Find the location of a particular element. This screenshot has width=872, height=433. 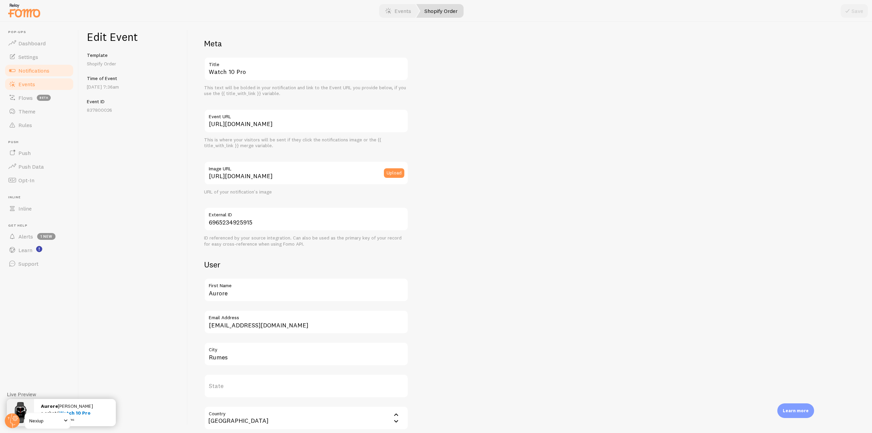

span: Push Data is located at coordinates (31, 166).